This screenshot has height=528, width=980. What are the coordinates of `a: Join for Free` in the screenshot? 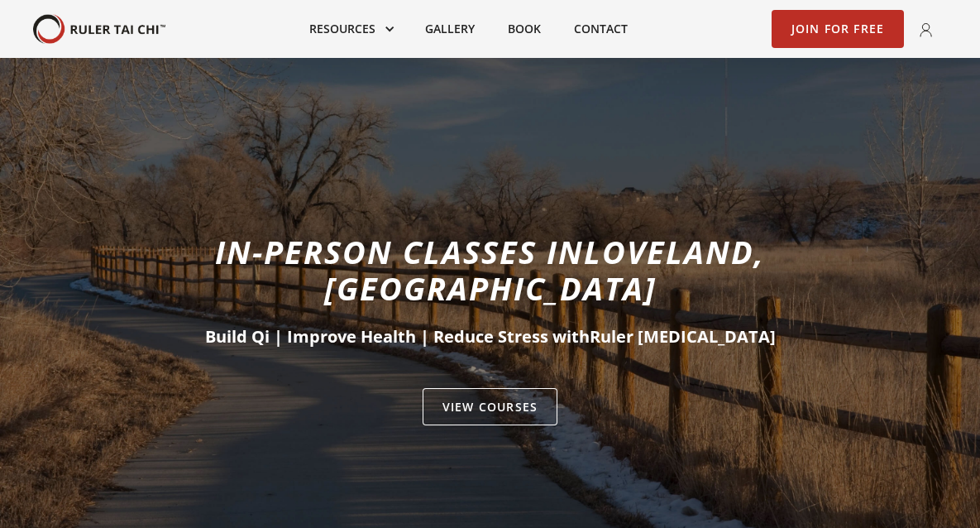 It's located at (838, 29).